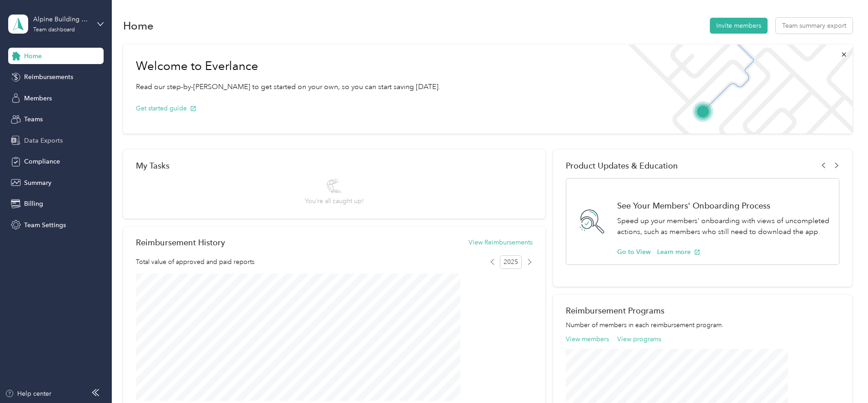 This screenshot has width=868, height=403. What do you see at coordinates (166, 108) in the screenshot?
I see `button: Get started guide` at bounding box center [166, 108].